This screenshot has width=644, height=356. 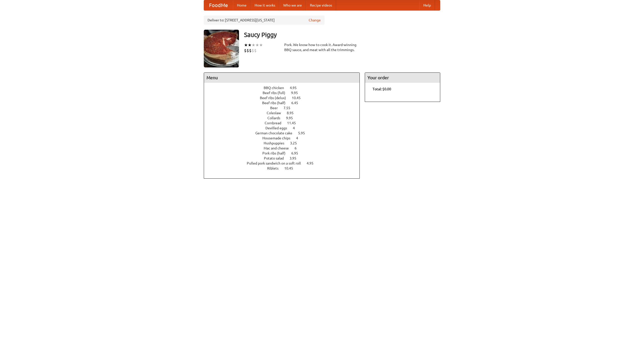 I want to click on span: BBQ chicken, so click(x=276, y=88).